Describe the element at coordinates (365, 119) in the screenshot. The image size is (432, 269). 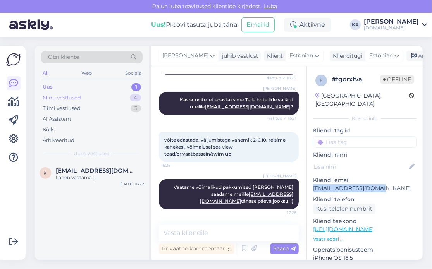
I see `div: Kliendi info` at that location.